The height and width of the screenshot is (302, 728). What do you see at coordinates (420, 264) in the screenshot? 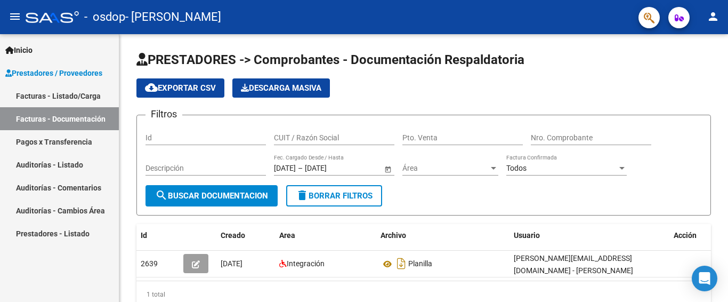
I see `span: Planilla` at bounding box center [420, 264].